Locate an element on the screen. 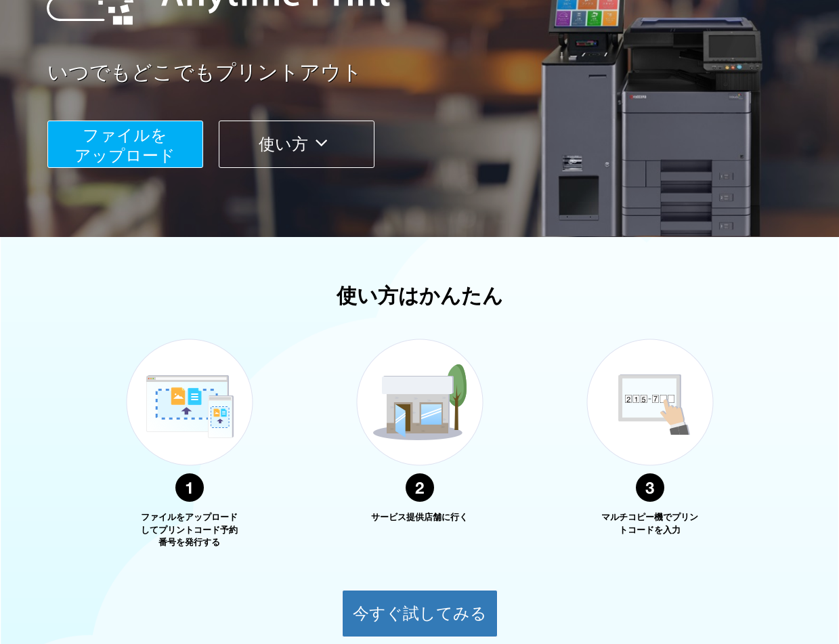  button: ファイルを​​アップロード is located at coordinates (126, 144).